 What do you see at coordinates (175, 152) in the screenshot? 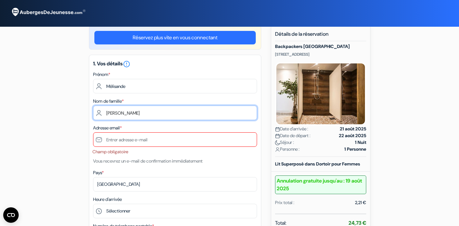
I see `li: Champ obligatoire` at bounding box center [175, 152].